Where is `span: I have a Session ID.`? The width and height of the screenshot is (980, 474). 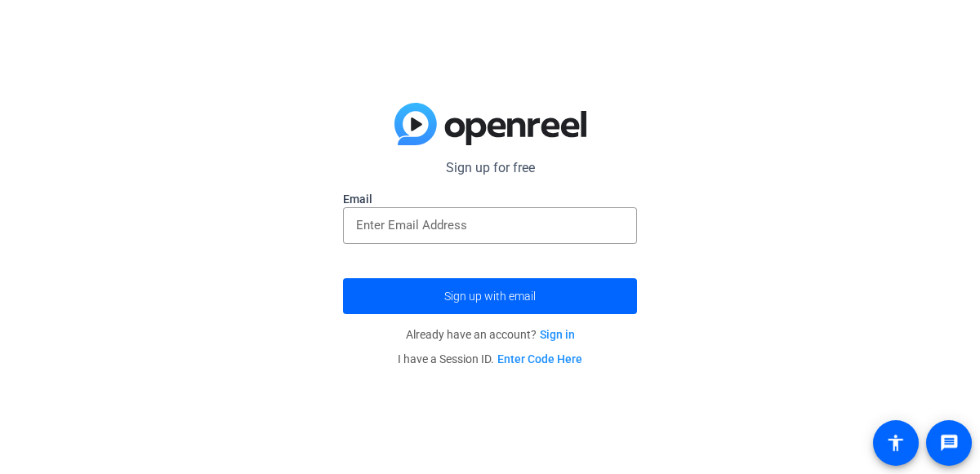
span: I have a Session ID. is located at coordinates (490, 360).